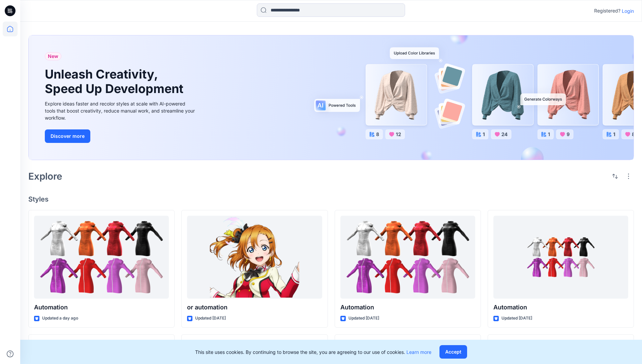 Image resolution: width=642 pixels, height=364 pixels. I want to click on h4: Styles, so click(331, 199).